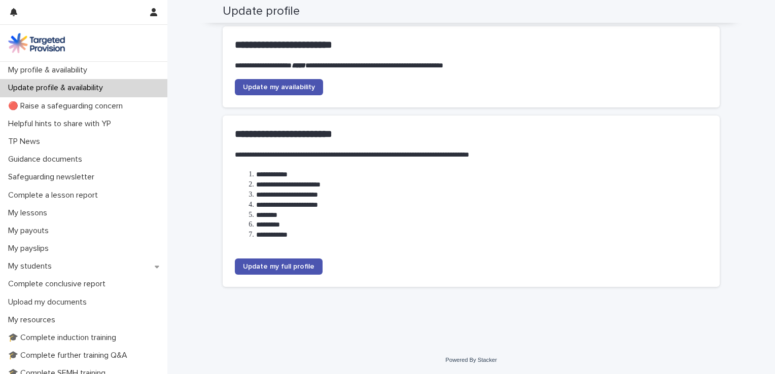 The image size is (775, 374). I want to click on p: TP News, so click(26, 141).